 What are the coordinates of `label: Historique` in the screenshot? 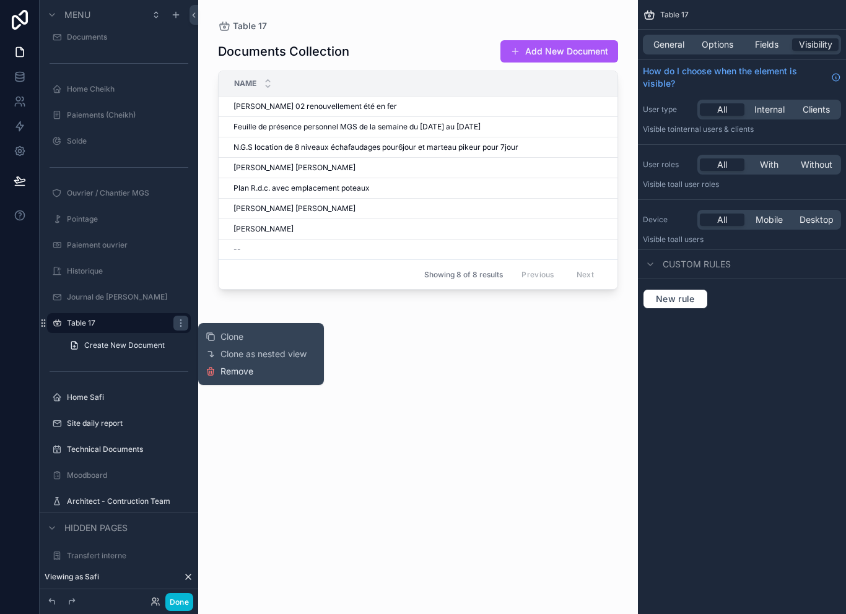 It's located at (128, 271).